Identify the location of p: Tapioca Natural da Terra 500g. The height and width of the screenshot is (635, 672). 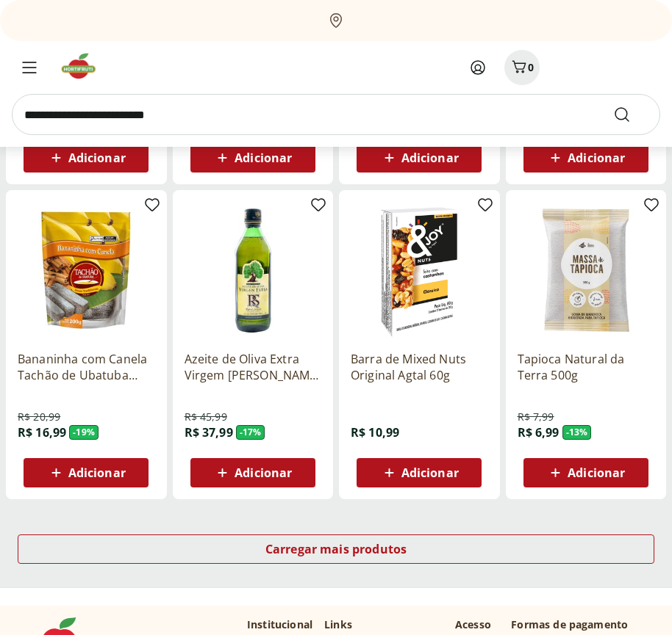
(586, 367).